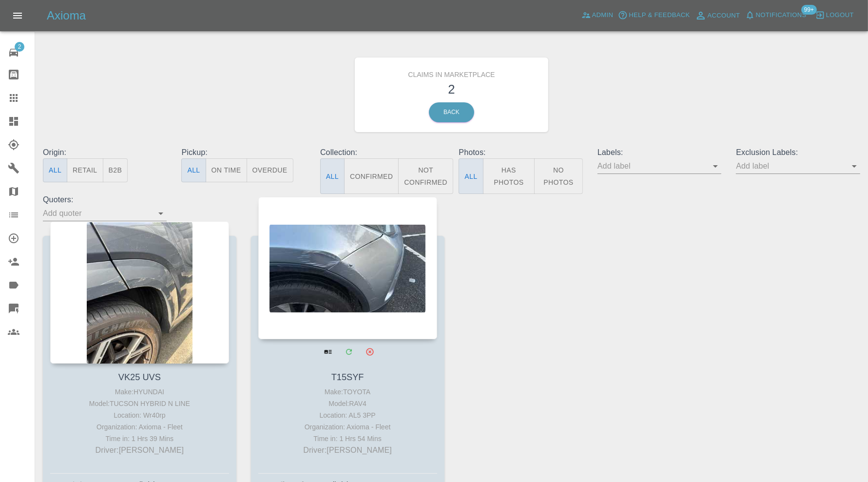 The height and width of the screenshot is (482, 868). Describe the element at coordinates (520, 153) in the screenshot. I see `p: Photos:` at that location.